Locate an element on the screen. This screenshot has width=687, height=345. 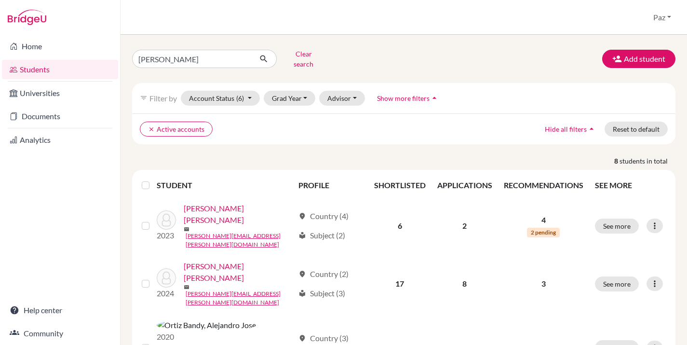
i: clear is located at coordinates (151, 129).